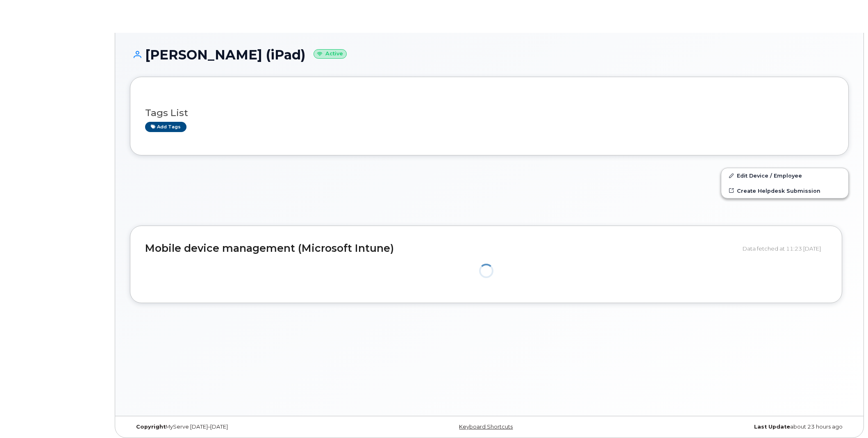  What do you see at coordinates (330, 54) in the screenshot?
I see `small: Active` at bounding box center [330, 54].